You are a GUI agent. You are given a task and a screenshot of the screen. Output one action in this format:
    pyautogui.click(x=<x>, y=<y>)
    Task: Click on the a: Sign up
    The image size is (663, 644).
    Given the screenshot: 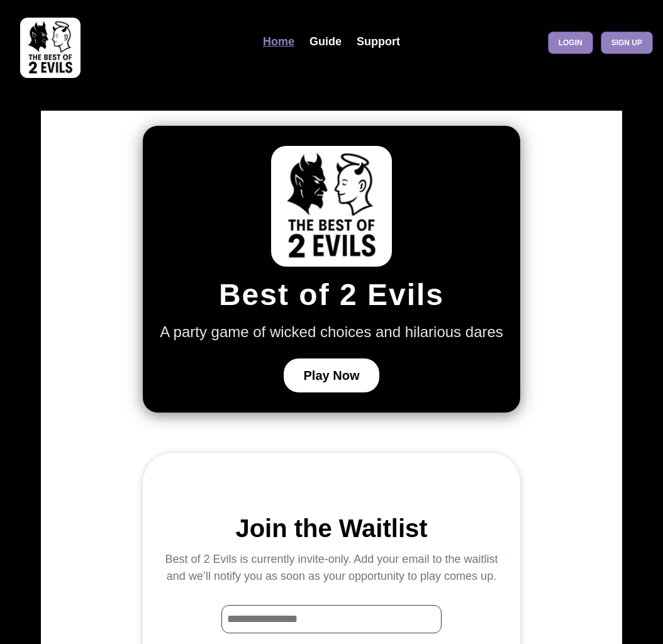 What is the action you would take?
    pyautogui.click(x=627, y=43)
    